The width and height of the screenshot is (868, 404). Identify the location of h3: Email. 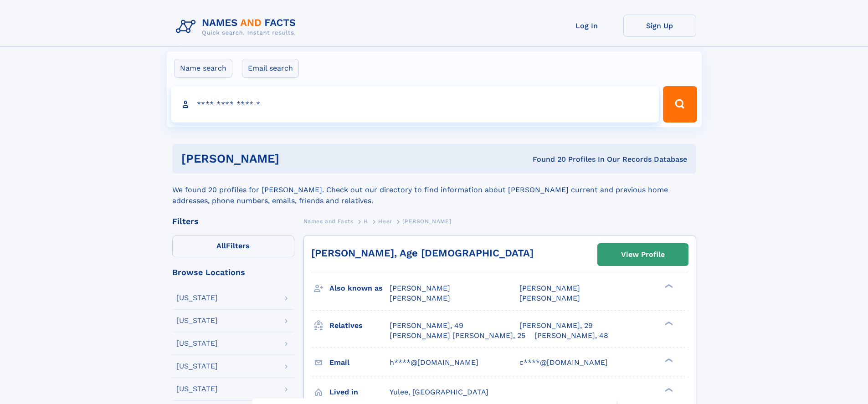
(360, 363).